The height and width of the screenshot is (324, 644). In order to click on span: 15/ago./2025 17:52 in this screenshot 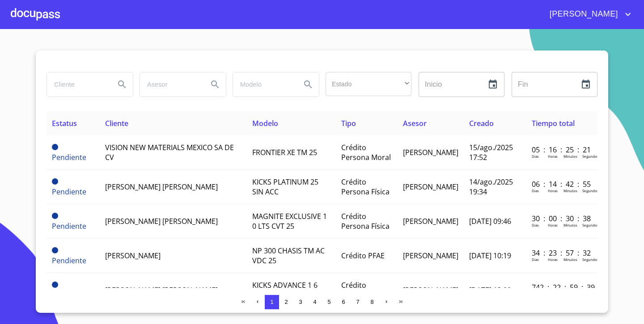, I will do `click(491, 152)`.